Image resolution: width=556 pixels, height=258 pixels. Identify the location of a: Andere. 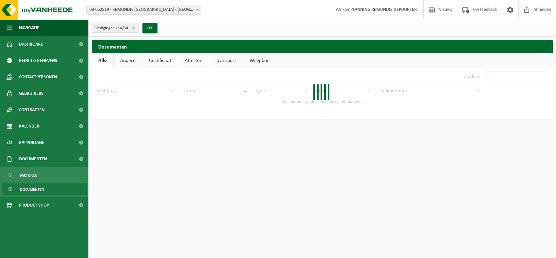
(128, 61).